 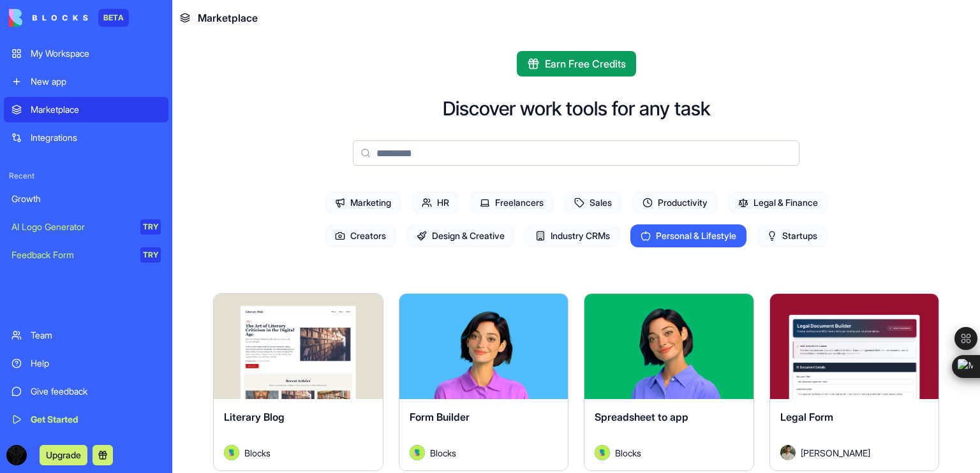 What do you see at coordinates (668, 382) in the screenshot?
I see `a: Spreadsheet to appAvatarBlocks` at bounding box center [668, 382].